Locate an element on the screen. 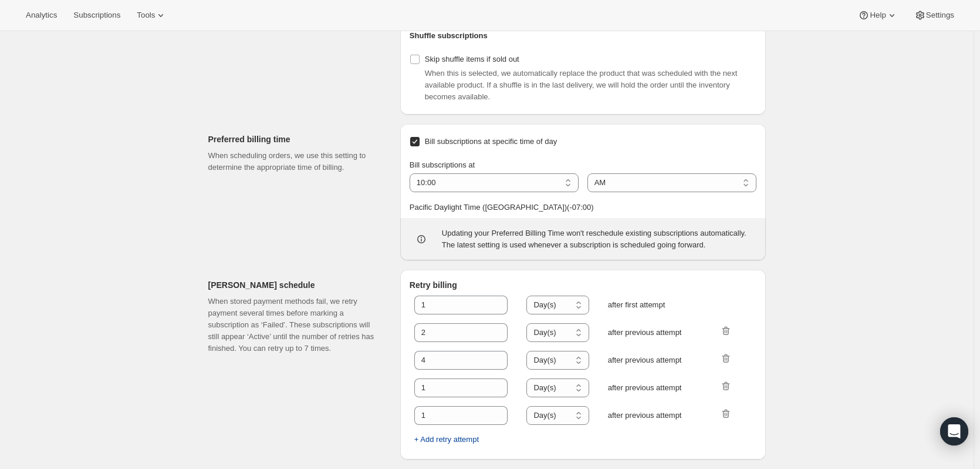 The width and height of the screenshot is (980, 469). p: When scheduling orders, we use this setting to determine the appropriate time of billing. is located at coordinates (294, 161).